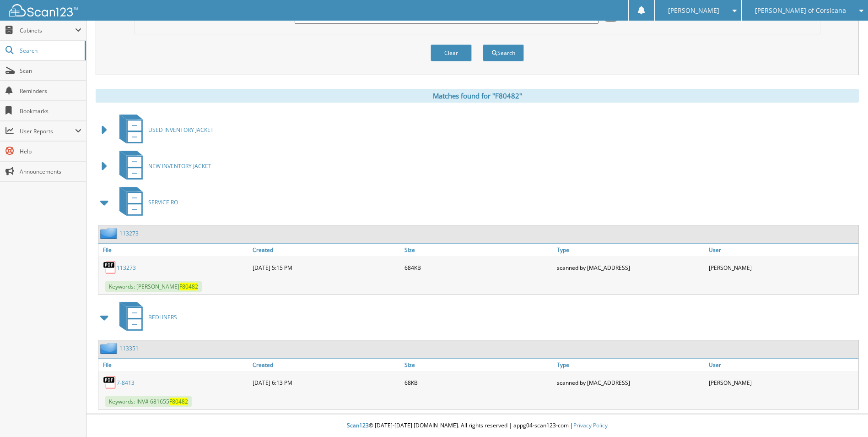 The height and width of the screenshot is (437, 868). I want to click on a: Privacy Policy, so click(590, 425).